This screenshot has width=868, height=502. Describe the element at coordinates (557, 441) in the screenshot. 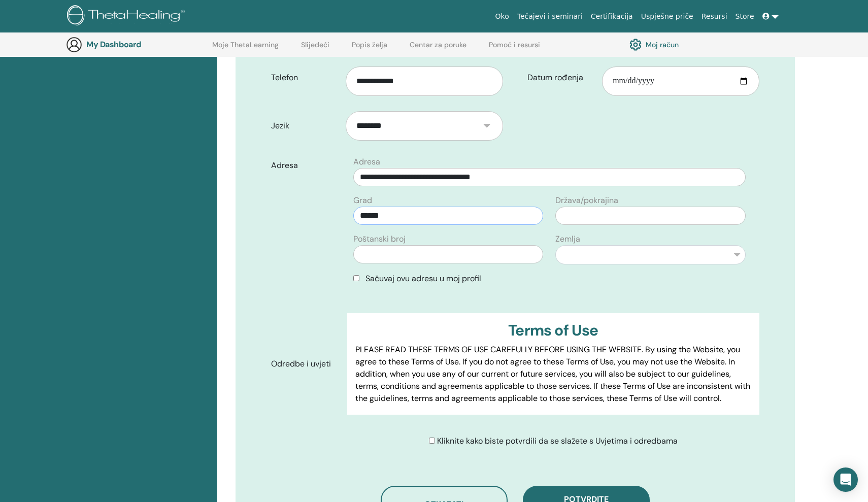

I see `span: Kliknite kako biste potvrdili da se slažete s Uvjetima i odredbama` at that location.